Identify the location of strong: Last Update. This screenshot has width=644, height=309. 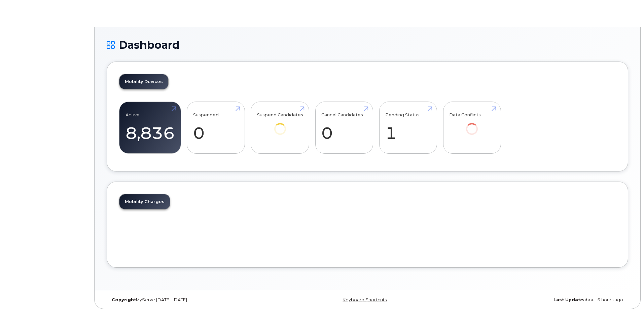
(568, 299).